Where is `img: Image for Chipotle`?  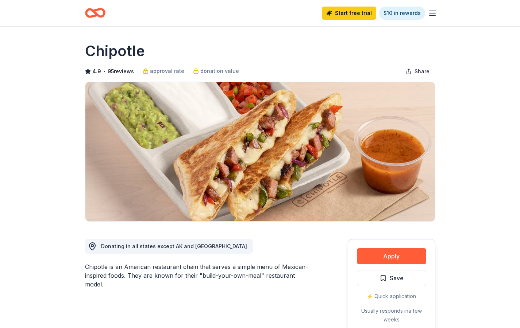 img: Image for Chipotle is located at coordinates (260, 152).